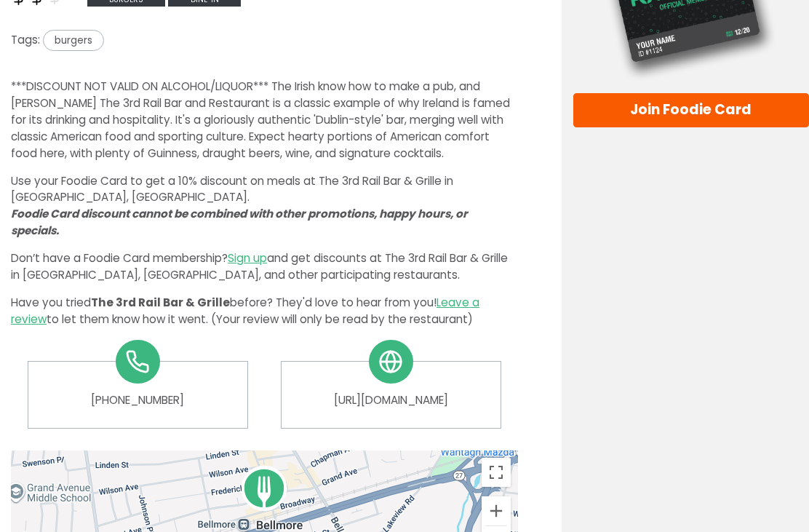 The image size is (809, 532). I want to click on div: Tags:, so click(264, 43).